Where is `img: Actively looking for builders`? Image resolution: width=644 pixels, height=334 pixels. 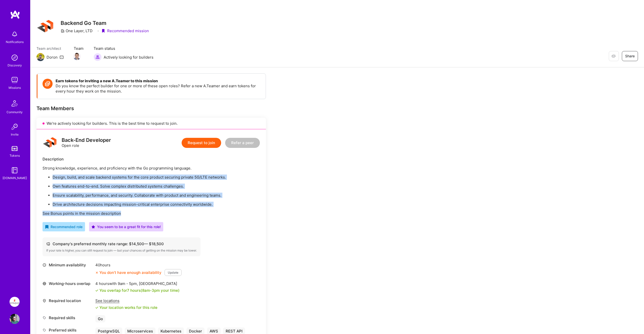
img: Actively looking for builders is located at coordinates (98, 57).